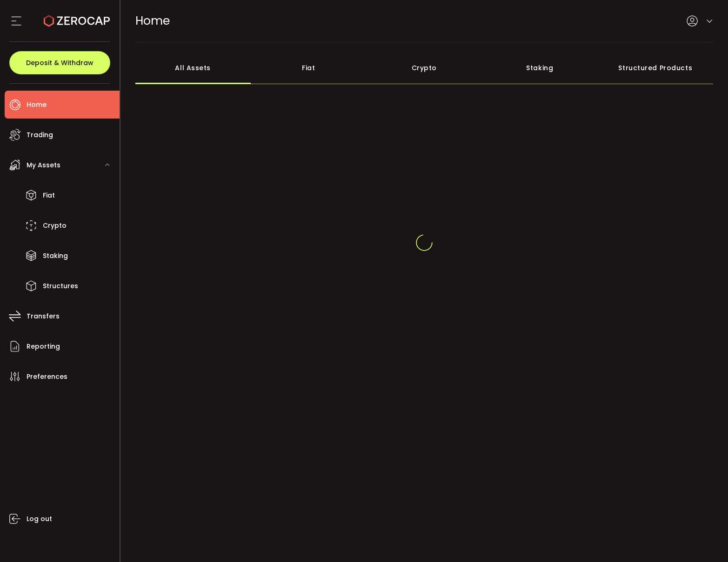  Describe the element at coordinates (540, 68) in the screenshot. I see `div: Staking` at that location.